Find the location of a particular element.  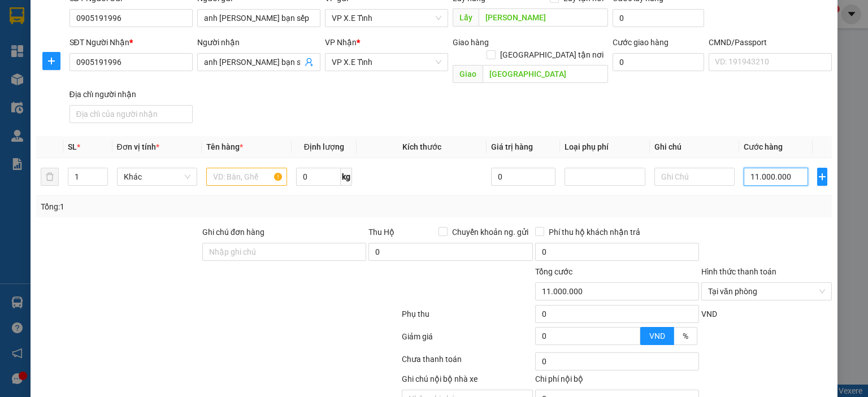

span: Định lượng is located at coordinates (324, 147).